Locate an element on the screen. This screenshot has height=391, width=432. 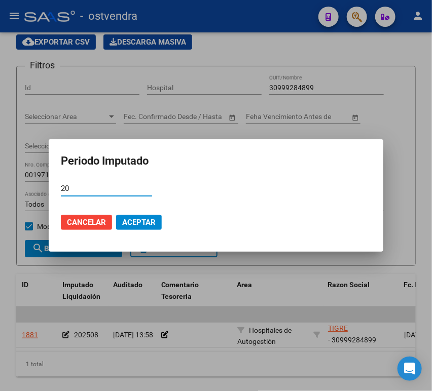
span: Cancelar is located at coordinates (86, 223).